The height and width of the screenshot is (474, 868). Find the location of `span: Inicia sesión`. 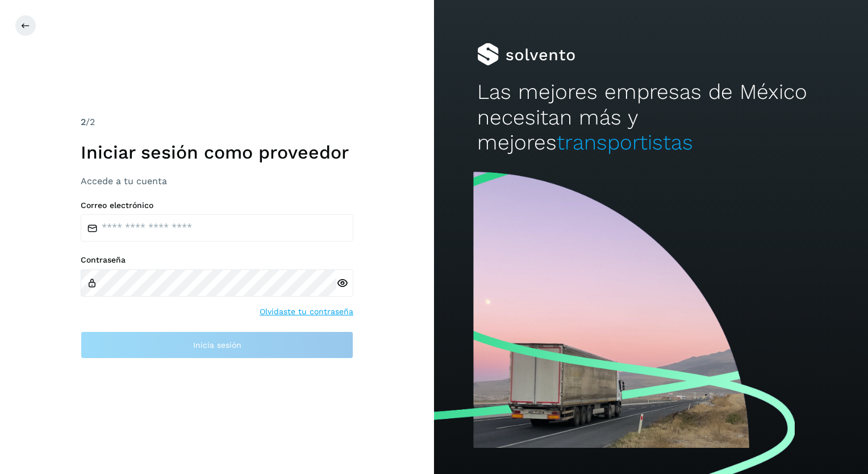

span: Inicia sesión is located at coordinates (217, 345).